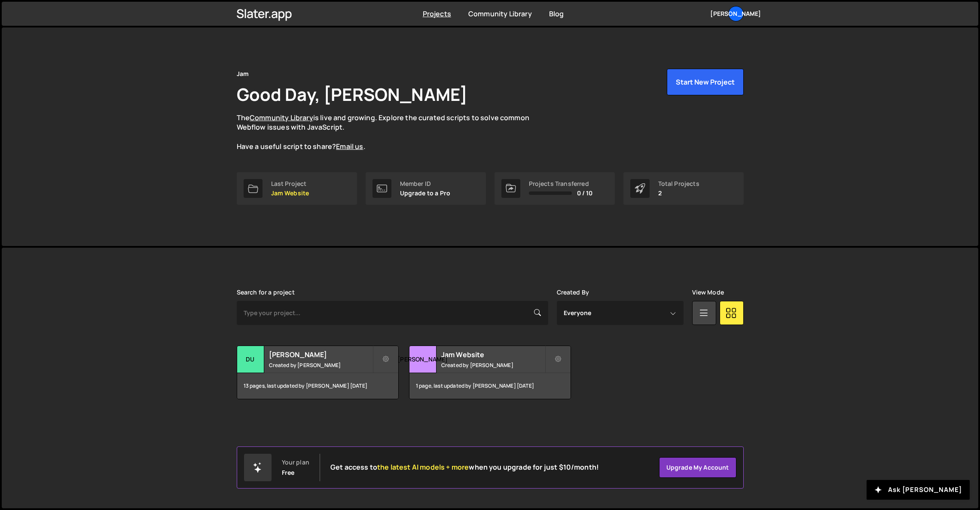 This screenshot has height=510, width=980. What do you see at coordinates (289, 473) in the screenshot?
I see `div: Free` at bounding box center [289, 473].